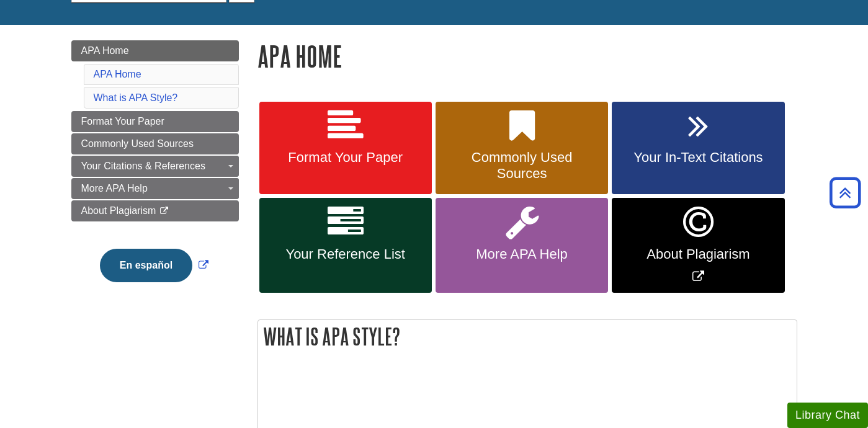 The height and width of the screenshot is (428, 868). I want to click on button: Library Chat, so click(827, 415).